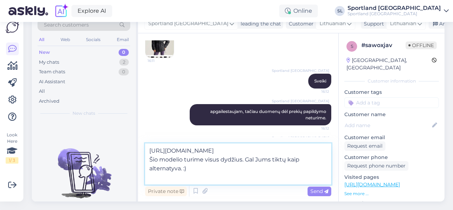 Image resolution: width=453 pixels, height=210 pixels. Describe the element at coordinates (49, 62) in the screenshot. I see `div: My chats` at that location.